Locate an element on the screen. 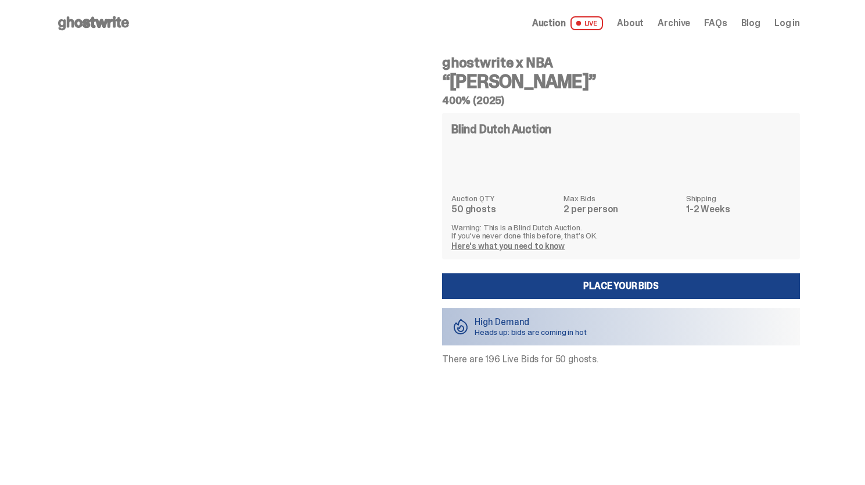 The width and height of the screenshot is (865, 485). span: LIVE is located at coordinates (587, 23).